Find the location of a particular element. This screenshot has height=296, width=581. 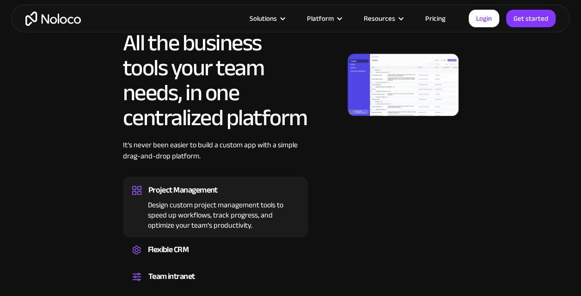

div: Design custom project management tools to speed up workflows, track progress, and optimize your t... is located at coordinates (215, 214).